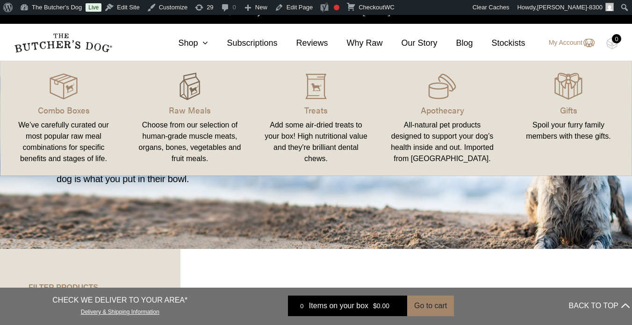 This screenshot has width=632, height=325. Describe the element at coordinates (93, 7) in the screenshot. I see `a: Live` at that location.